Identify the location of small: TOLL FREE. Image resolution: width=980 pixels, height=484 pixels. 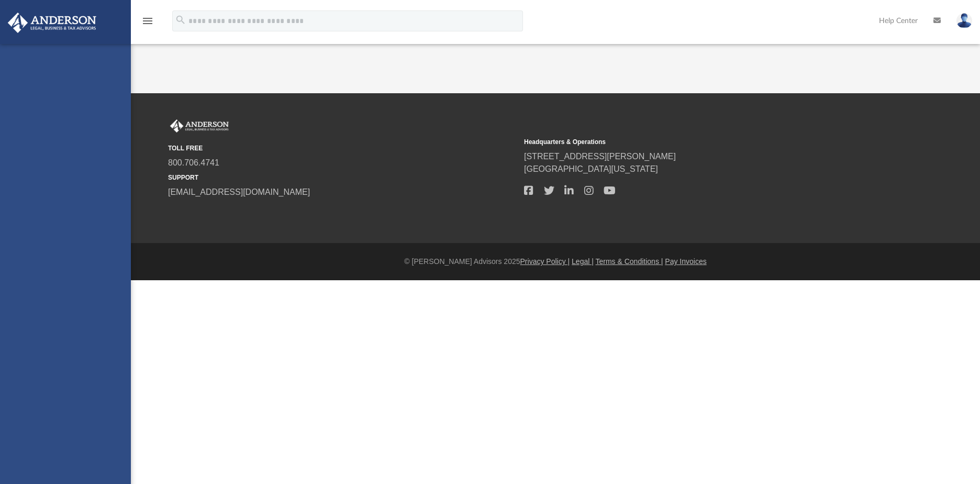
(343, 148).